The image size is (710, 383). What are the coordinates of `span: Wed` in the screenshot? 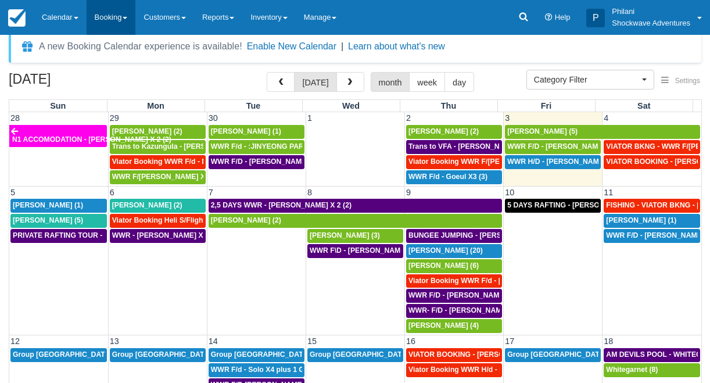 It's located at (351, 106).